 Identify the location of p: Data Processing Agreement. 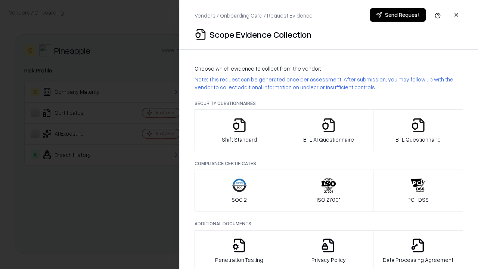
(418, 260).